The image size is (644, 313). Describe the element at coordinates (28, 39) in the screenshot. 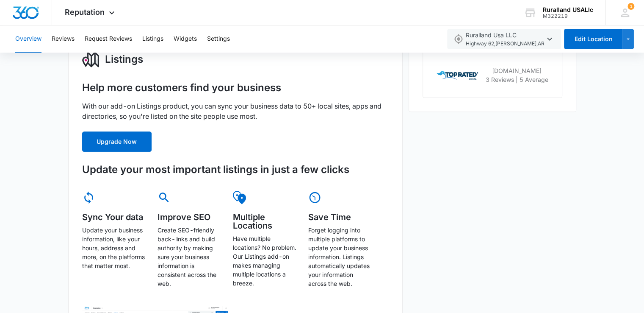

I see `button: Overview` at that location.